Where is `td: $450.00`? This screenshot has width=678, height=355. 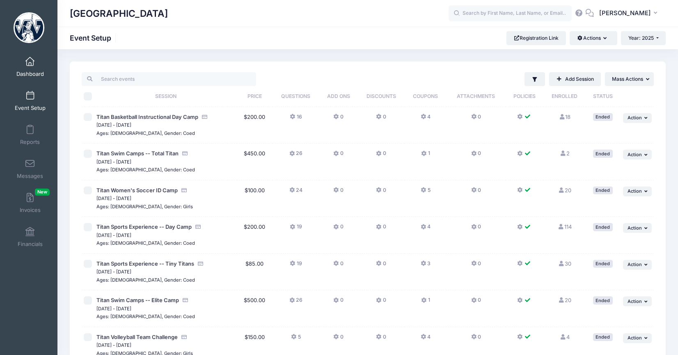 td: $450.00 is located at coordinates (255, 162).